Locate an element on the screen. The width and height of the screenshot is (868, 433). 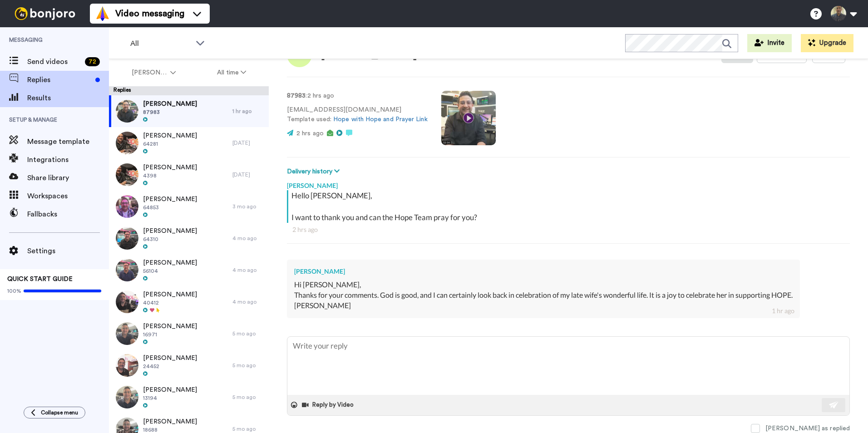
span: Fallbacks is located at coordinates (68, 214).